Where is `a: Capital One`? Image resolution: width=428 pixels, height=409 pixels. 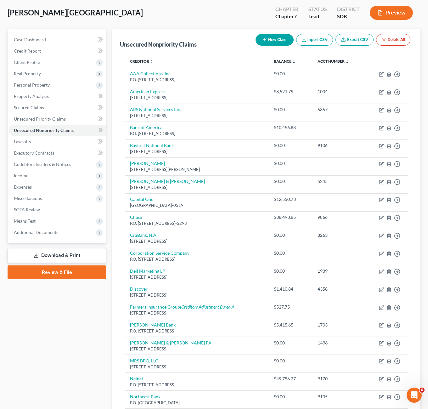 a: Capital One is located at coordinates (142, 199).